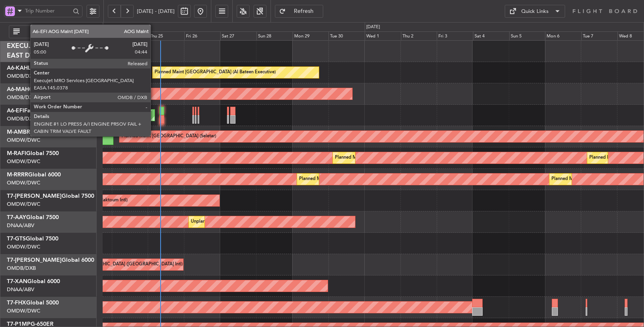 This screenshot has height=327, width=644. Describe the element at coordinates (33, 239) in the screenshot. I see `a: T7-GTSGlobal 7500` at that location.